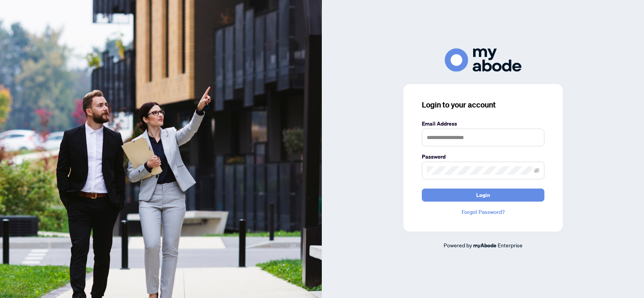 Image resolution: width=644 pixels, height=298 pixels. Describe the element at coordinates (483, 212) in the screenshot. I see `a: Forgot Password?` at that location.